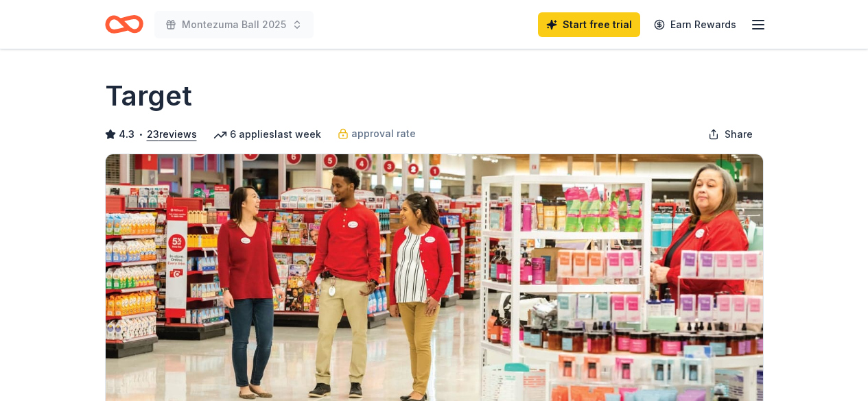 The height and width of the screenshot is (401, 868). Describe the element at coordinates (695, 25) in the screenshot. I see `a: Earn Rewards` at that location.